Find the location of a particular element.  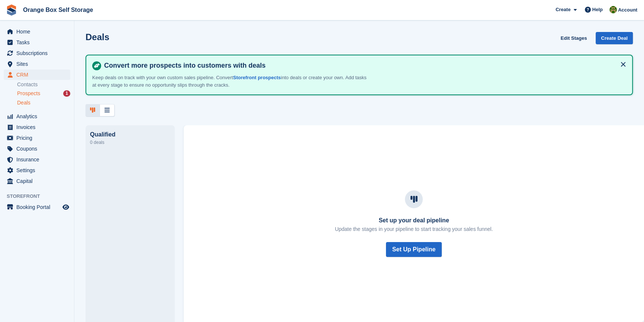

p: Update the stages in your pipeline to start tracking your sales funnel. is located at coordinates (414, 230).